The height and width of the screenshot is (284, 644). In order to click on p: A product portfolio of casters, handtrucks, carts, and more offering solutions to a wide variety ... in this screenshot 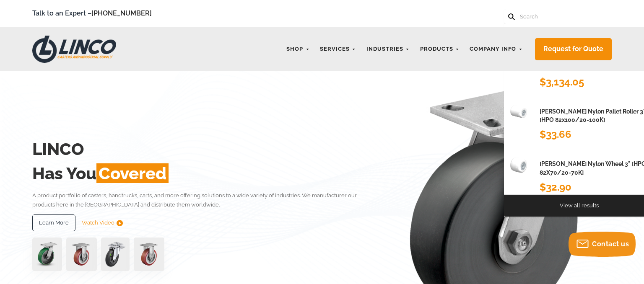, I will do `click(206, 200)`.